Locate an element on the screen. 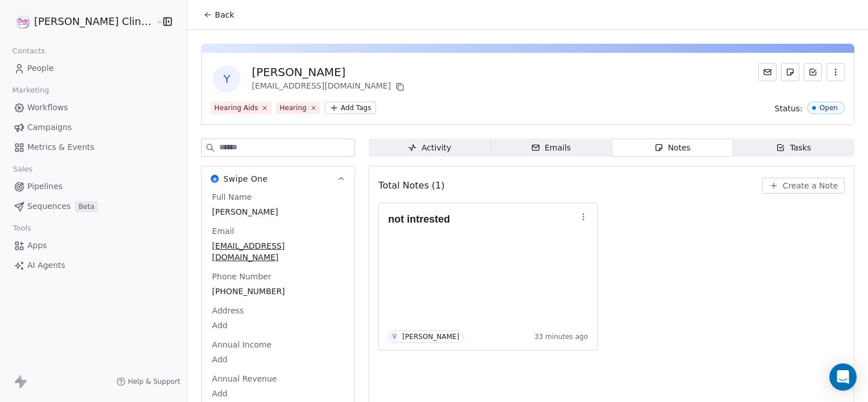  span: Help & Support is located at coordinates (154, 381).